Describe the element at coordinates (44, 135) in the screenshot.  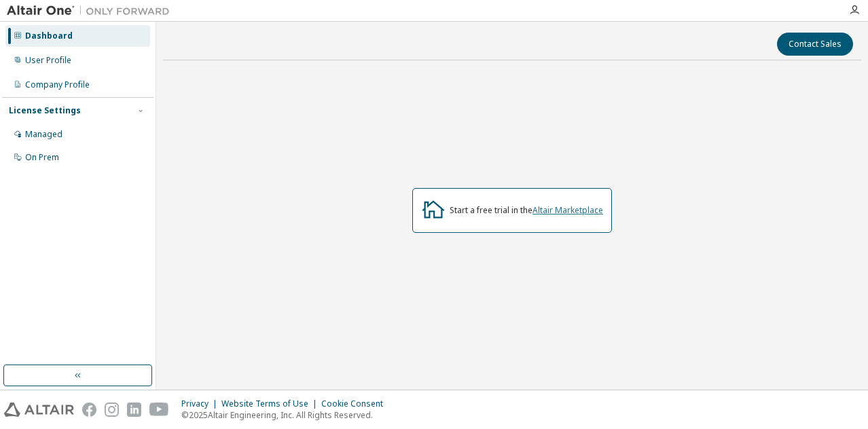
I see `div: Managed` at that location.